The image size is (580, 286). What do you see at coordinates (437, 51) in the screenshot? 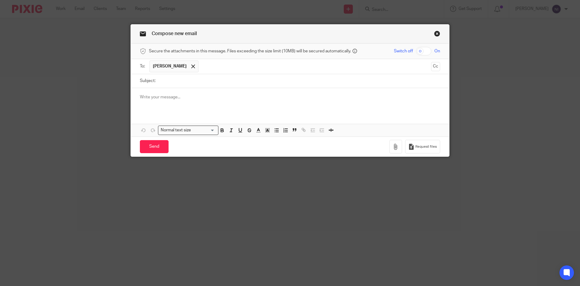
I see `span: On` at bounding box center [437, 51].